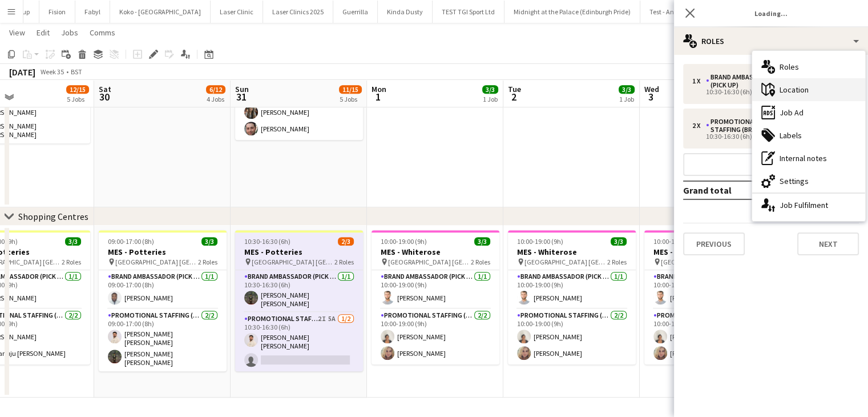  Describe the element at coordinates (267, 241) in the screenshot. I see `span: 10:30-16:30 (6h)` at that location.